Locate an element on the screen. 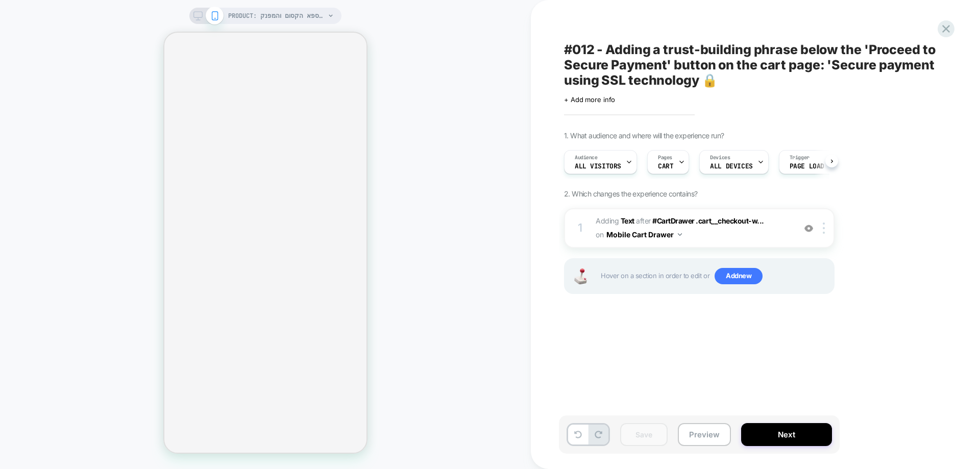  b: Text is located at coordinates (627, 221).